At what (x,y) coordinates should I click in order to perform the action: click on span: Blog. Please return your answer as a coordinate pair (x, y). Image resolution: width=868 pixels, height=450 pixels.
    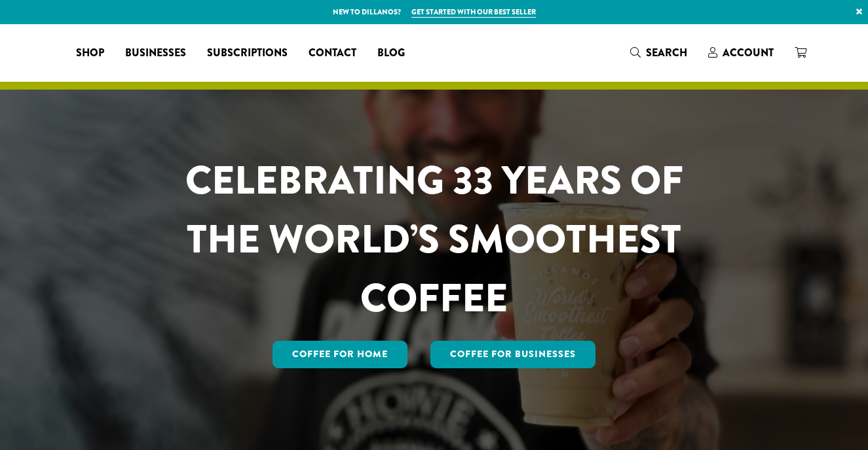
    Looking at the image, I should click on (392, 53).